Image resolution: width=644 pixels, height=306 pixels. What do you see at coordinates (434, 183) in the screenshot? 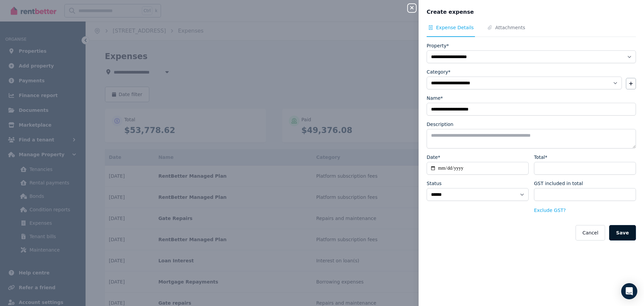
I see `label: Status` at bounding box center [434, 183].